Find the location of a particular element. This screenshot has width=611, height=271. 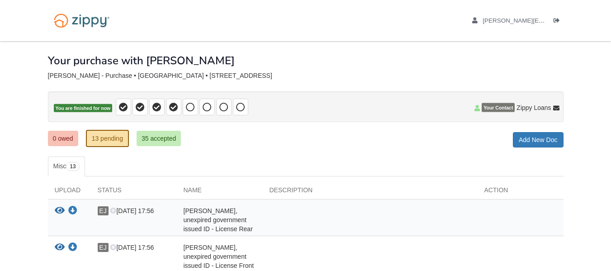

div: Status is located at coordinates (134, 192).